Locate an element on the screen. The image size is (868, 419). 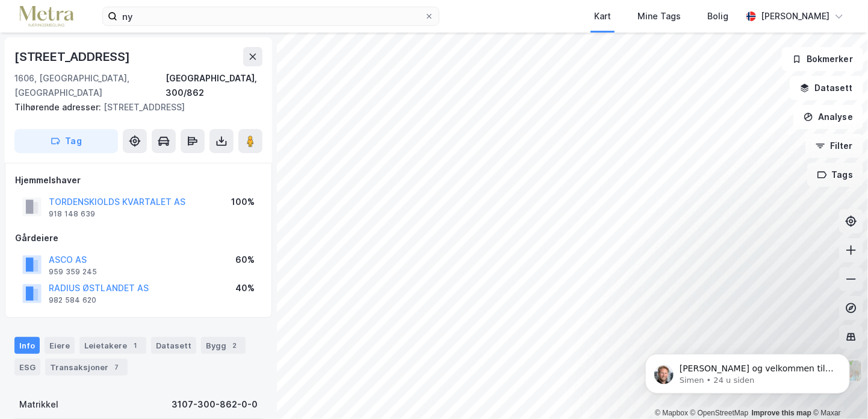
a: OpenStreetMap is located at coordinates (719, 413).